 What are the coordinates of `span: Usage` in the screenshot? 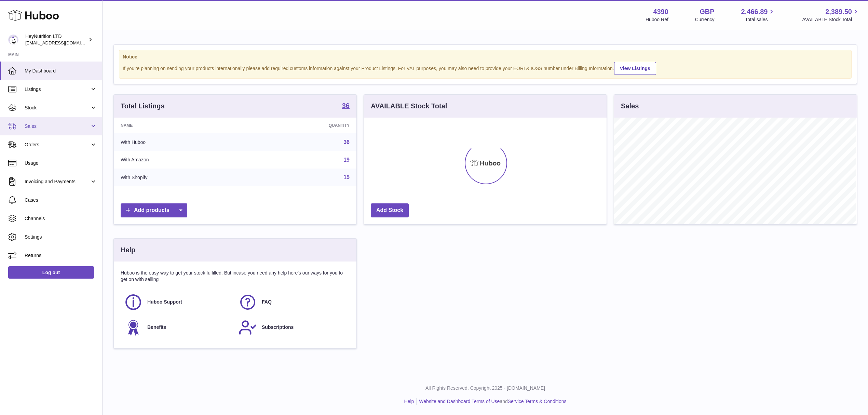 It's located at (61, 163).